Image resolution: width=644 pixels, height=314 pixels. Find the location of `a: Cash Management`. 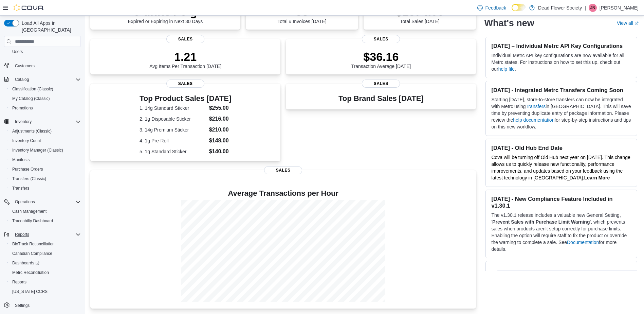

a: Cash Management is located at coordinates (29, 212).